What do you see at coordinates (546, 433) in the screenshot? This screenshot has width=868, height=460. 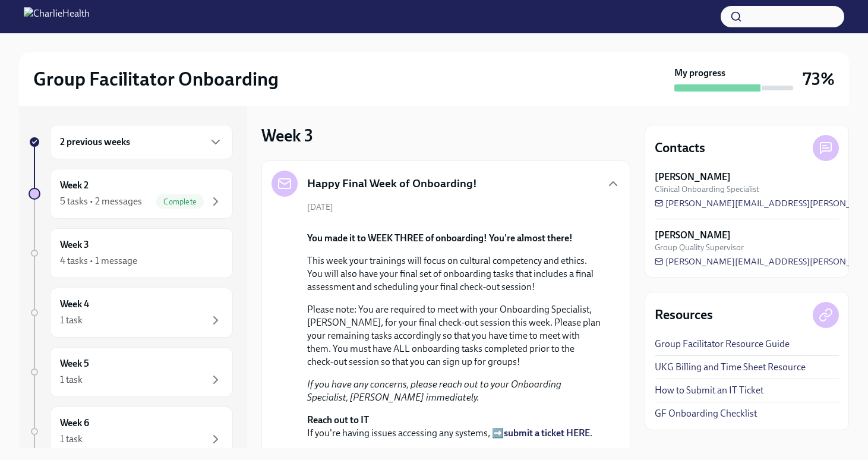 I see `a: submit a ticket HERE` at bounding box center [546, 433].